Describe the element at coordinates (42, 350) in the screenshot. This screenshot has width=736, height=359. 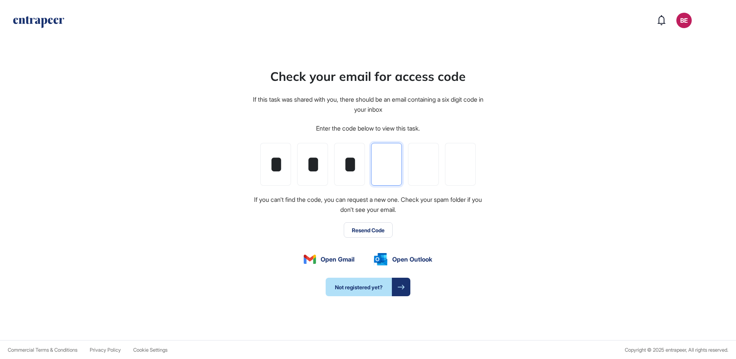
I see `a: Commercial Terms & Conditions` at that location.